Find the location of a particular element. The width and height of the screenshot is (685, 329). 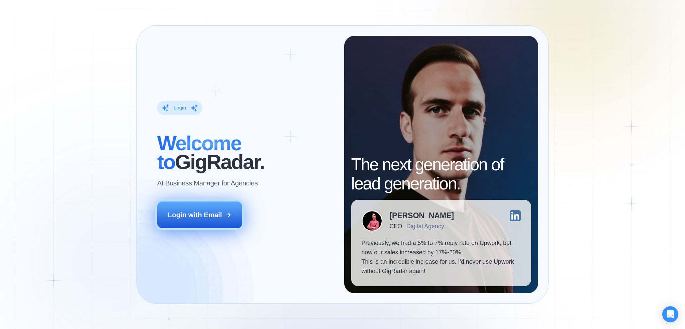

div: Open Intercom Messenger is located at coordinates (670, 314).